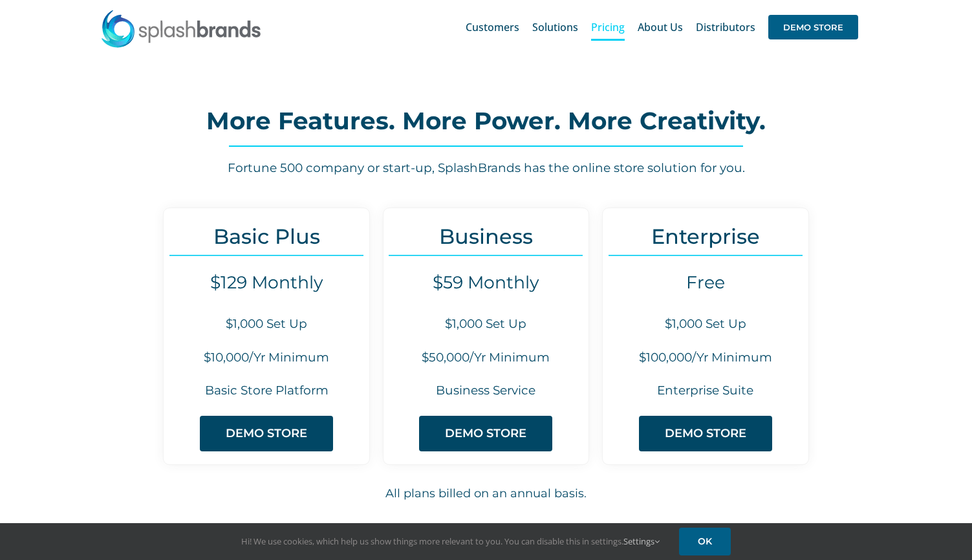  What do you see at coordinates (725, 27) in the screenshot?
I see `a: Distributors` at bounding box center [725, 27].